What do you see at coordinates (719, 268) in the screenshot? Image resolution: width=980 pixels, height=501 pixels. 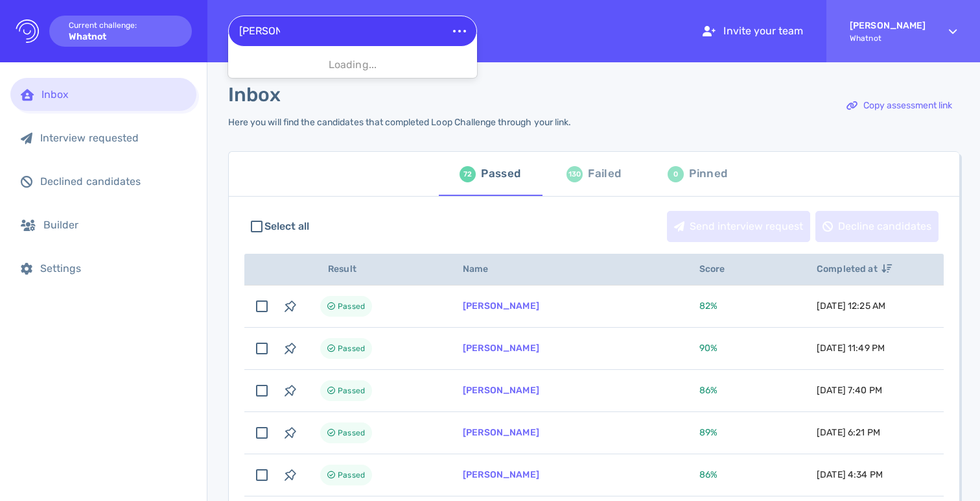 I see `span: Score` at bounding box center [719, 268].